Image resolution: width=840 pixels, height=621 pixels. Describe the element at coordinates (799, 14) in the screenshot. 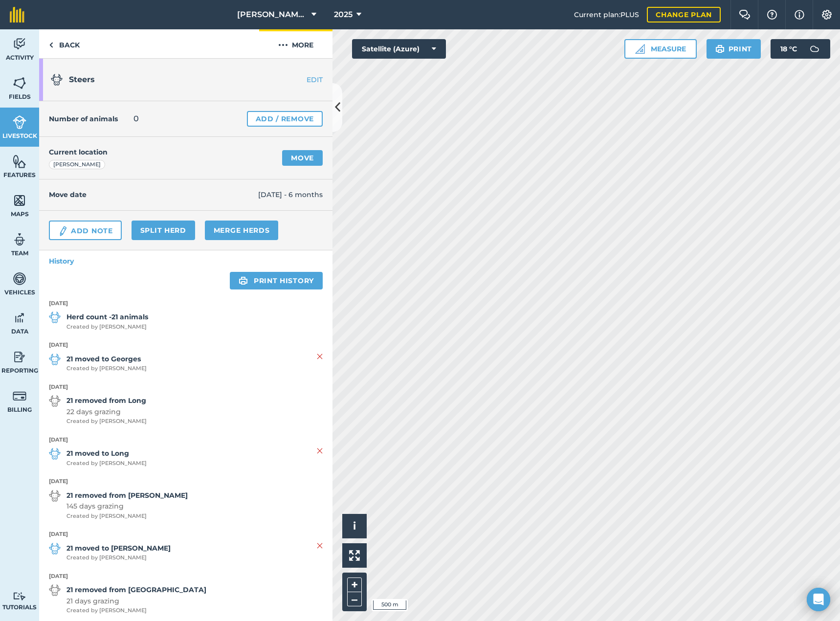

I see `img: svg+xml;base64,PHN2ZyB4bWxucz0iaHR0cDovL3d3dy53My5vcmcvMjAwMC9zdmciIHdpZHRoPSIxNyIgaGVpZ2h0PSIxNy...` at that location.